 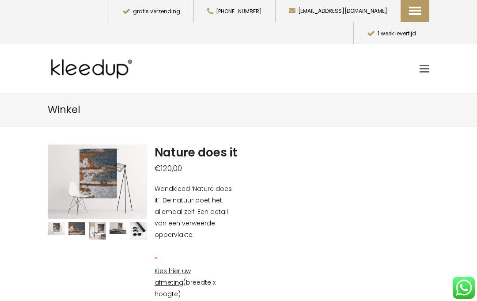 I want to click on p: Wandkleed ‘Nature does it’. De natuur doet het allemaal zelf. Een detail van een verweerde opperv..., so click(x=197, y=212).